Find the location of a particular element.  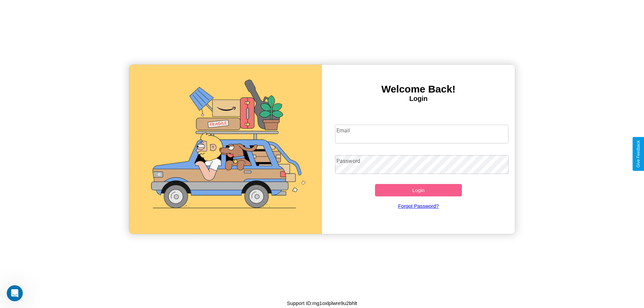

button: Login is located at coordinates (418, 190).